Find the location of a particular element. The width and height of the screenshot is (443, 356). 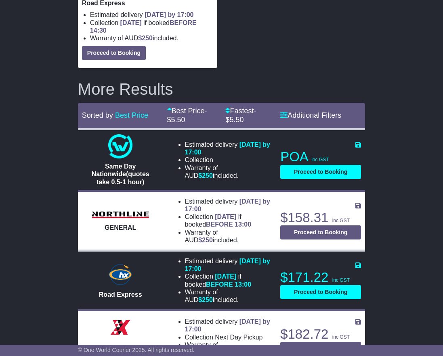

span: Sorted by is located at coordinates (97, 115).